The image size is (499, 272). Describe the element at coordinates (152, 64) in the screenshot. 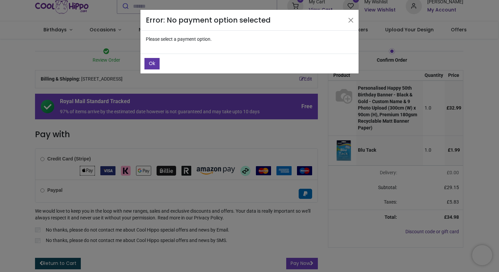

I see `button: Ok` at that location.